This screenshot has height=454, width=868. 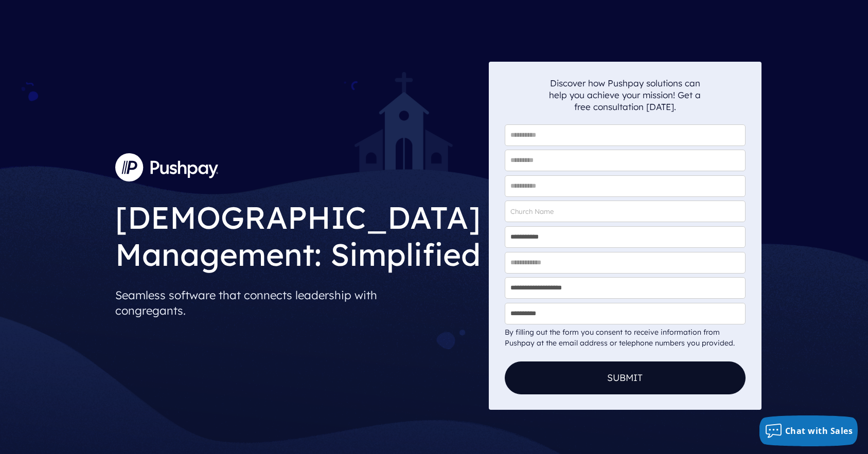 What do you see at coordinates (808, 431) in the screenshot?
I see `button: Chat with Sales` at bounding box center [808, 431].